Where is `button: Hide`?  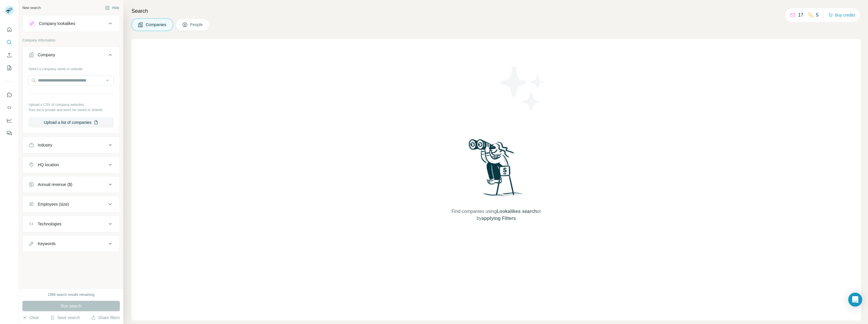 button: Hide is located at coordinates (112, 8).